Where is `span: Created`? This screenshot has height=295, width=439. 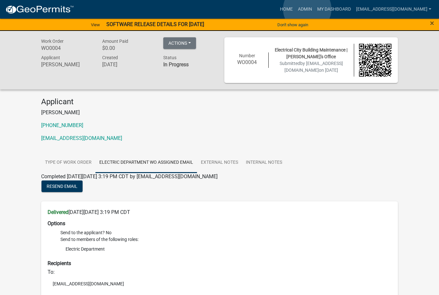 span: Created is located at coordinates (110, 58).